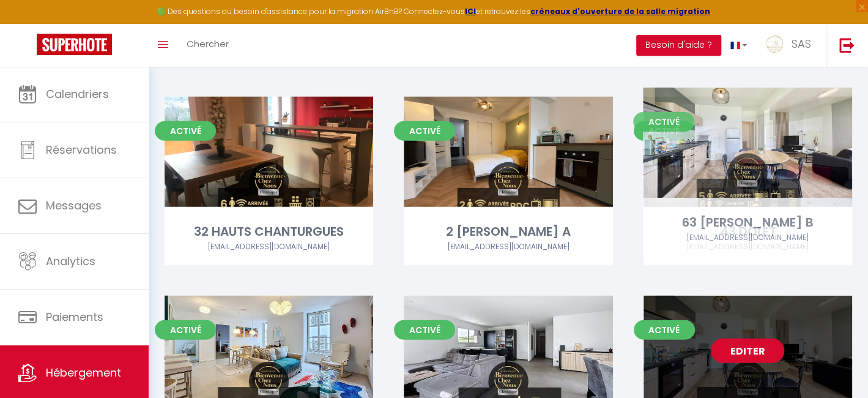 The width and height of the screenshot is (868, 398). Describe the element at coordinates (28, 23) in the screenshot. I see `button: Ouvrir le widget de chat LiveChat` at that location.